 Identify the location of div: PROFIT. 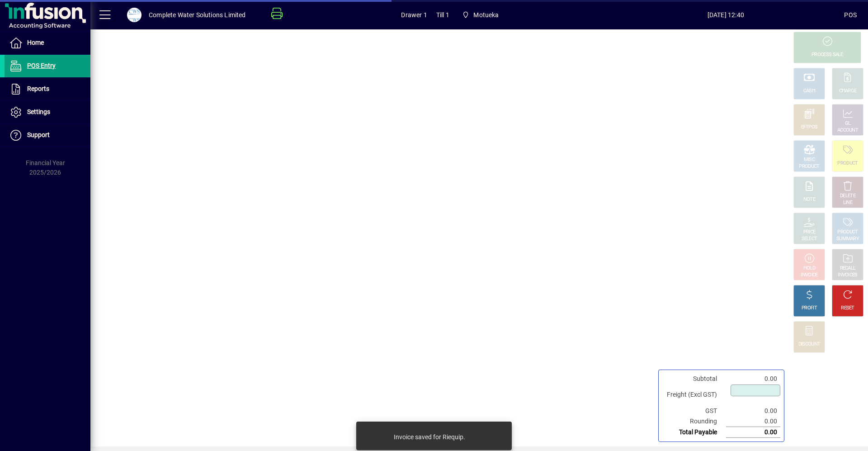
(809, 308).